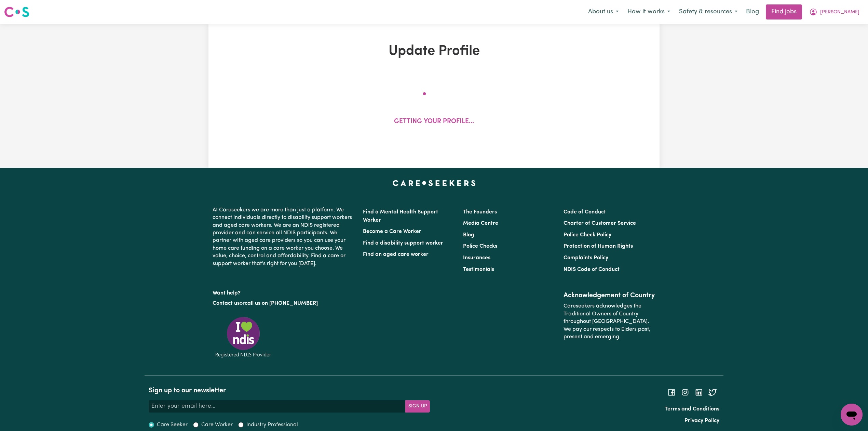 This screenshot has width=868, height=431. Describe the element at coordinates (600, 224) in the screenshot. I see `a: Charter of Customer Service` at that location.